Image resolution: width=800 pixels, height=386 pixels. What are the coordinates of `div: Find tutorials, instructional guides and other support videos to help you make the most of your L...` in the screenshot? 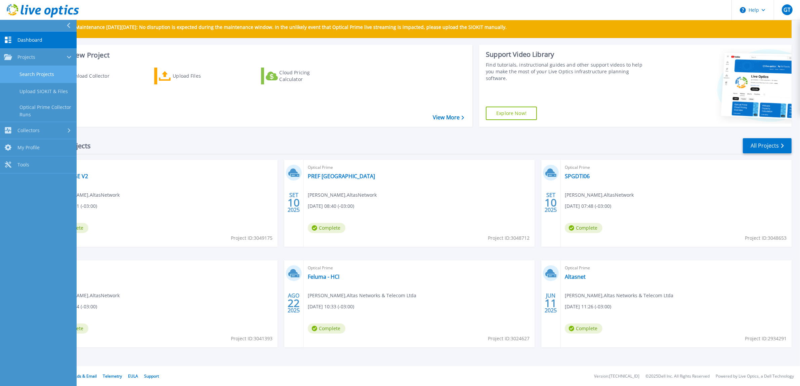 It's located at (566, 72).